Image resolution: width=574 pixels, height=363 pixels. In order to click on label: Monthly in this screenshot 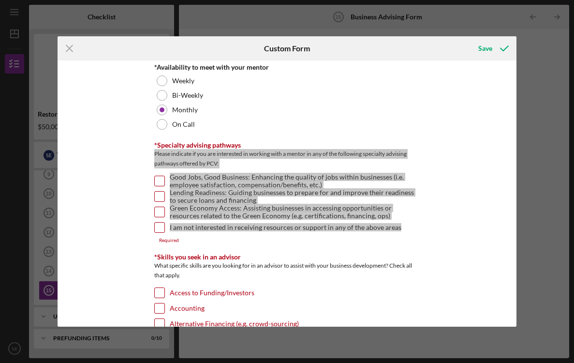, I will do `click(185, 110)`.